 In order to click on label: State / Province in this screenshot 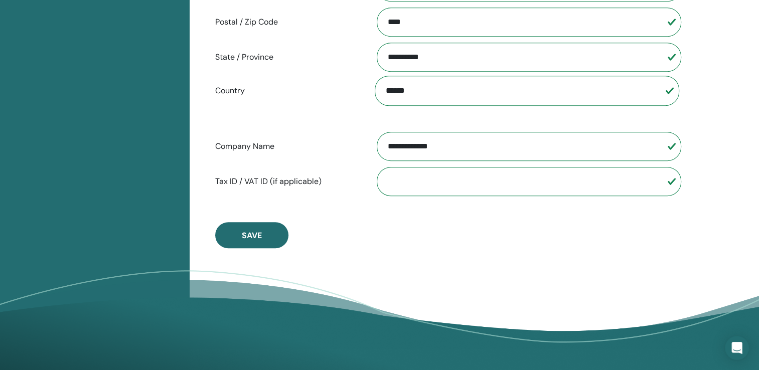, I will do `click(288, 57)`.